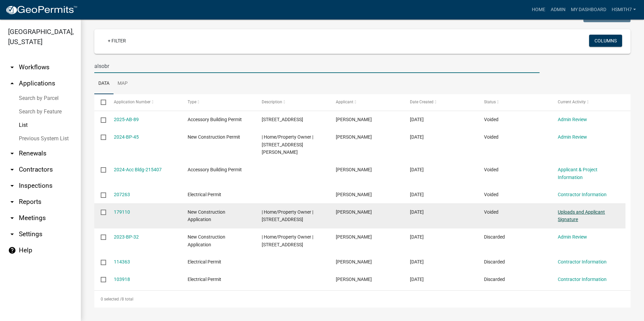  I want to click on a: Data, so click(104, 84).